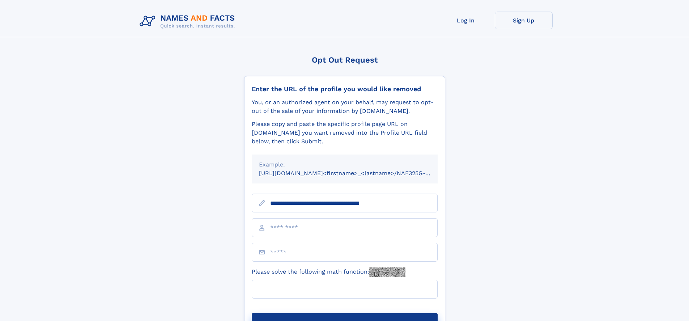 Image resolution: width=689 pixels, height=321 pixels. Describe the element at coordinates (524, 20) in the screenshot. I see `a: Sign Up` at that location.